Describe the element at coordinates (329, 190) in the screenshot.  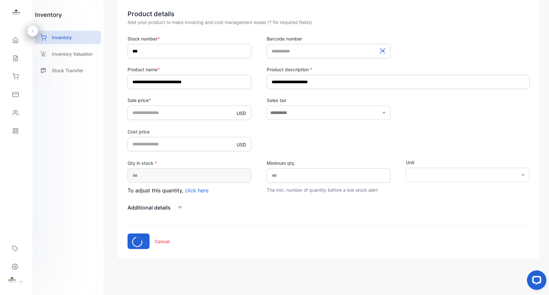
I see `p: The min. number of quantity before a low stock alert` at that location.